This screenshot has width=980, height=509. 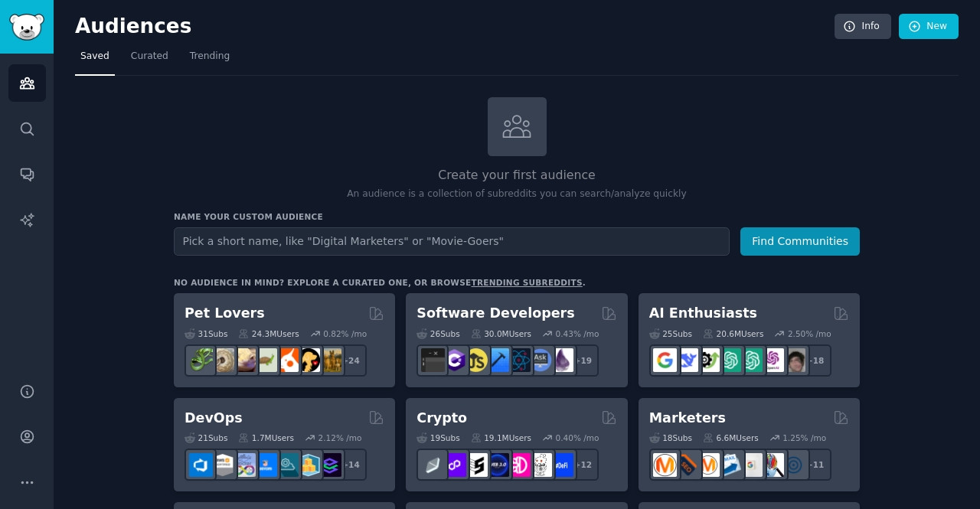 I want to click on div: 1.7M Users, so click(x=265, y=437).